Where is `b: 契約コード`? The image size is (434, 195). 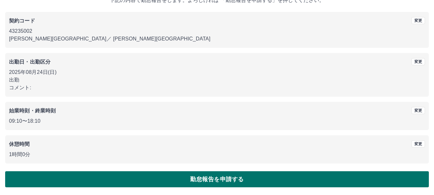 b: 契約コード is located at coordinates (22, 21).